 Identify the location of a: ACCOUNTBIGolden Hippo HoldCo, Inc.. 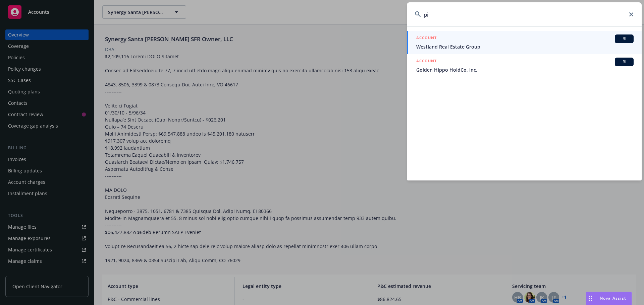
(524, 65).